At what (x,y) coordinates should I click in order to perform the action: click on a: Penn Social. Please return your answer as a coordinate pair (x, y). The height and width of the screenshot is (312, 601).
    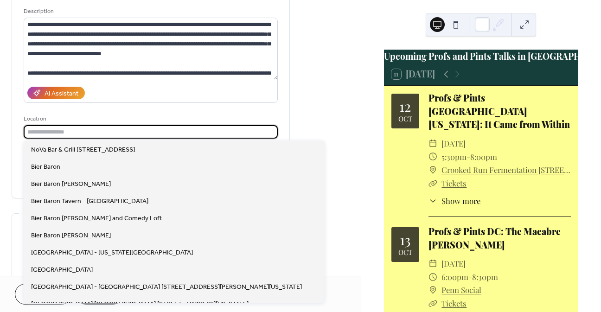
    Looking at the image, I should click on (461, 290).